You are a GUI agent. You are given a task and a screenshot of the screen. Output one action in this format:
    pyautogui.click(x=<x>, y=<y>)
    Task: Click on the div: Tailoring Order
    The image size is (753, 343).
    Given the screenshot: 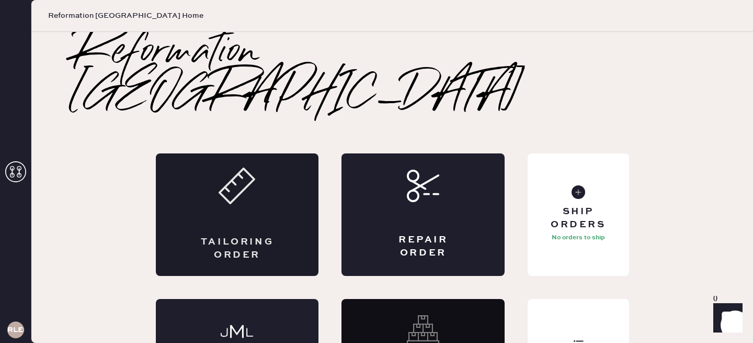 What is the action you would take?
    pyautogui.click(x=237, y=248)
    